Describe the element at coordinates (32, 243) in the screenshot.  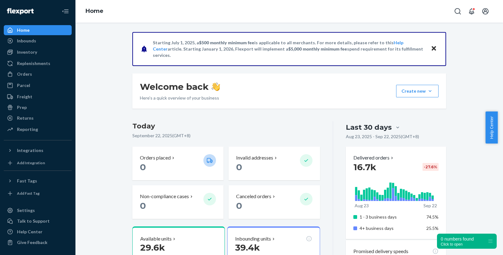
I see `div: Give Feedback` at that location.